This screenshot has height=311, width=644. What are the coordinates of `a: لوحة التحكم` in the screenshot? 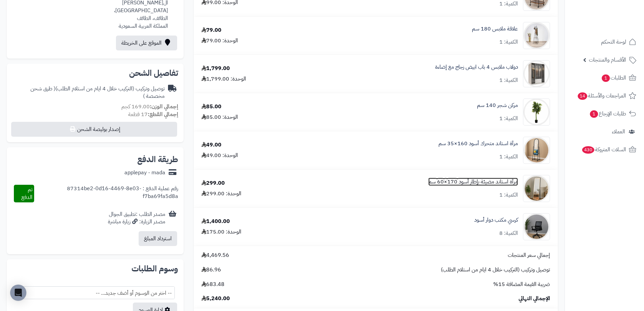 It's located at (604, 42).